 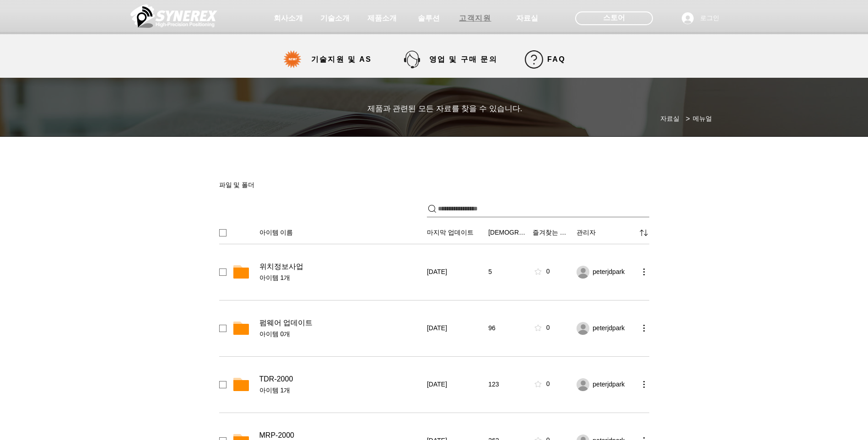 What do you see at coordinates (463, 59) in the screenshot?
I see `span: 영업 및 구매 문의` at bounding box center [463, 59].